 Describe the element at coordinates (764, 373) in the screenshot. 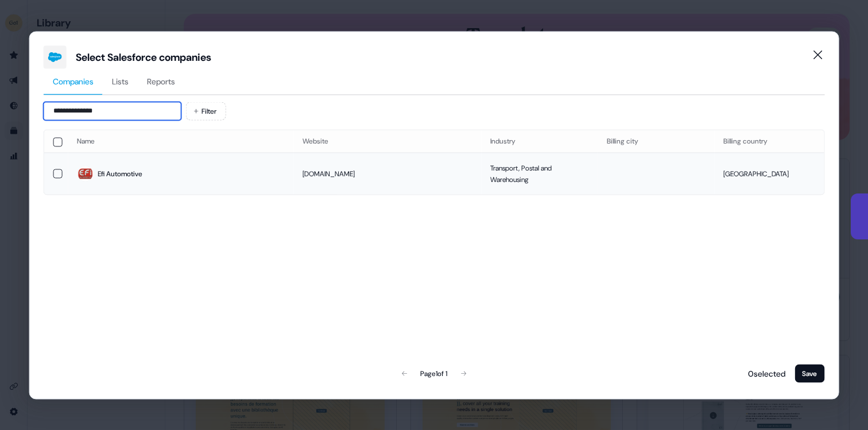

I see `p: 0 selected` at that location.